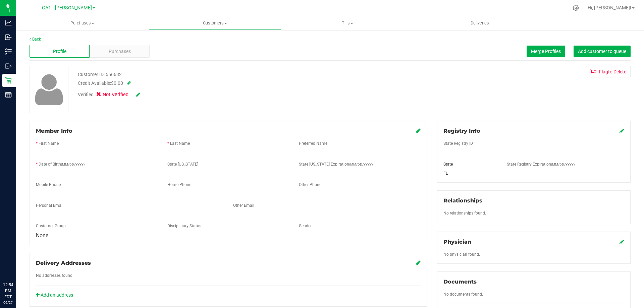 The width and height of the screenshot is (644, 308). I want to click on div: Credit Available:, so click(226, 83).